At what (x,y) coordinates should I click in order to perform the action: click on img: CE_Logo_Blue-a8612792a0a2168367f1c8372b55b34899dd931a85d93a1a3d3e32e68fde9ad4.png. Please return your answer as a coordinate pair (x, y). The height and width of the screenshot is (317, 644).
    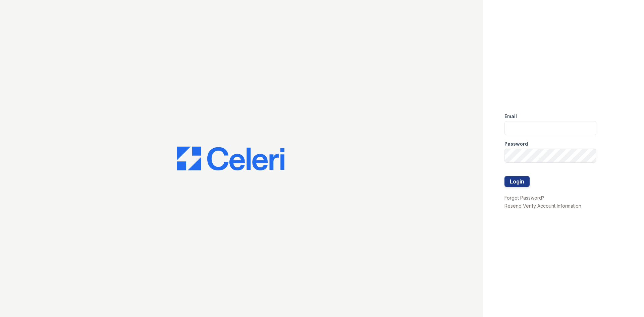
    Looking at the image, I should click on (231, 159).